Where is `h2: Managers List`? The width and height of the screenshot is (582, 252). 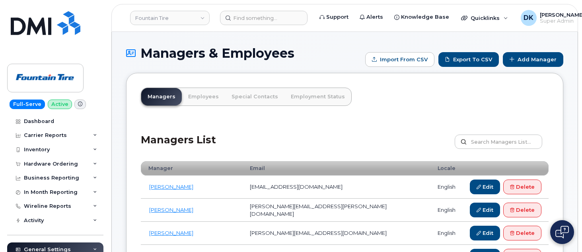
h2: Managers List is located at coordinates (178, 146).